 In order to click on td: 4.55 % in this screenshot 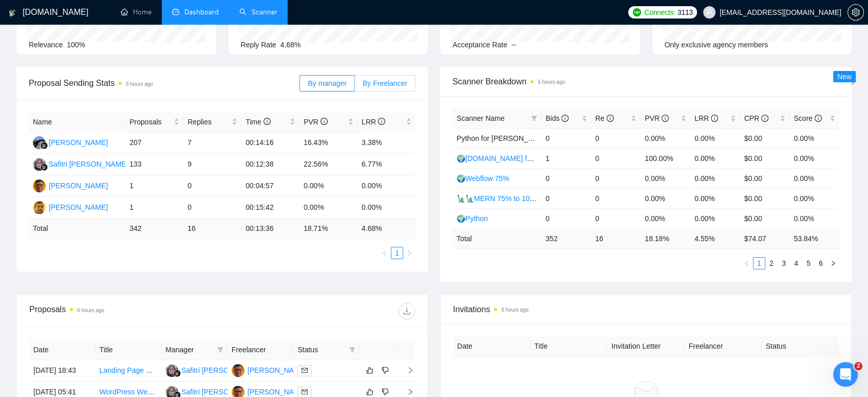, I will do `click(715, 238)`.